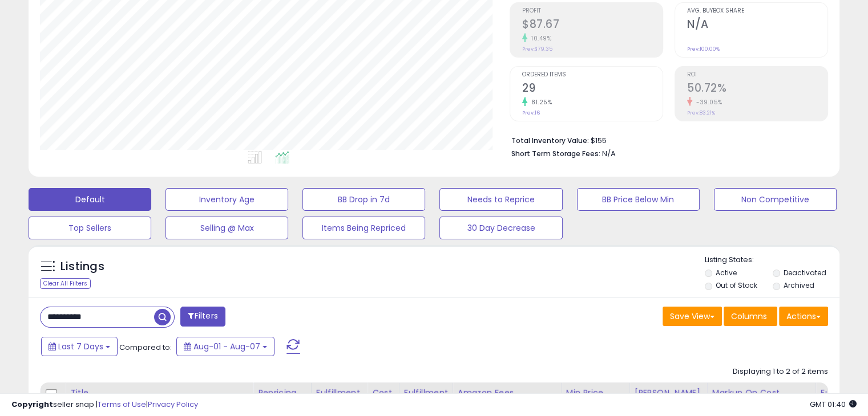 This screenshot has height=416, width=868. What do you see at coordinates (81, 346) in the screenshot?
I see `span: Last 7 Days` at bounding box center [81, 346].